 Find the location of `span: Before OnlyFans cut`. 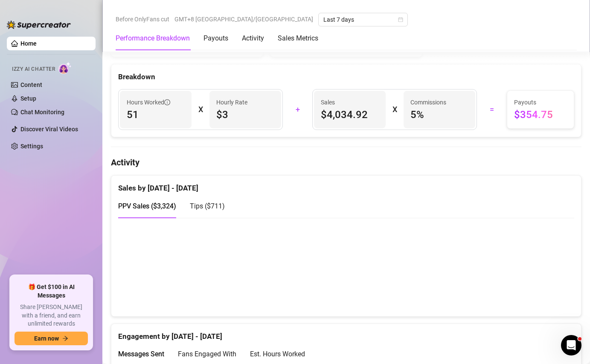

span: Before OnlyFans cut is located at coordinates (143, 19).